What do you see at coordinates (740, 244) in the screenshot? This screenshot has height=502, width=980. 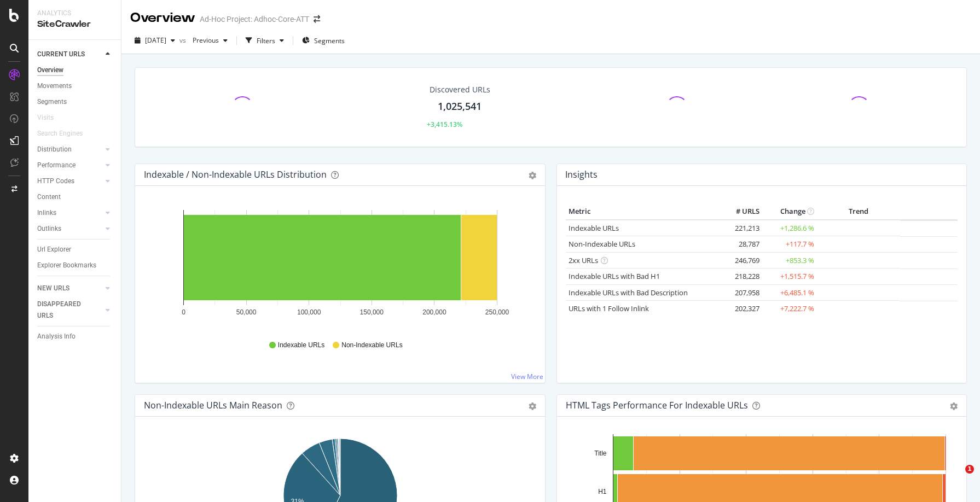 I see `td: 28,787` at bounding box center [740, 244].